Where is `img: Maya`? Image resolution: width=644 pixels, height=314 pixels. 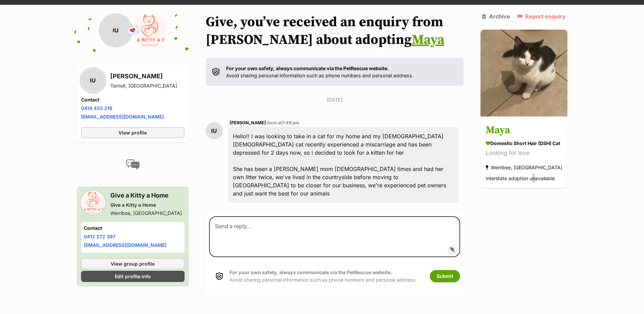 img: Maya is located at coordinates (524, 73).